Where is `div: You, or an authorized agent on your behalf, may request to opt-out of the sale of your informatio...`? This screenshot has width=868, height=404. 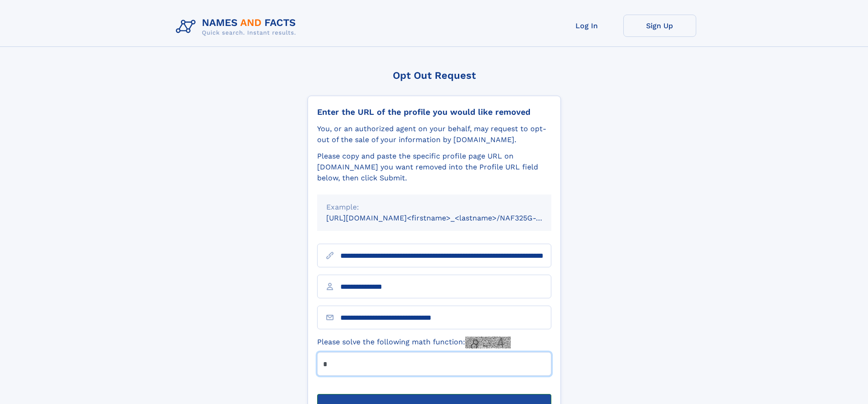
div: You, or an authorized agent on your behalf, may request to opt-out of the sale of your informatio... is located at coordinates (434, 134).